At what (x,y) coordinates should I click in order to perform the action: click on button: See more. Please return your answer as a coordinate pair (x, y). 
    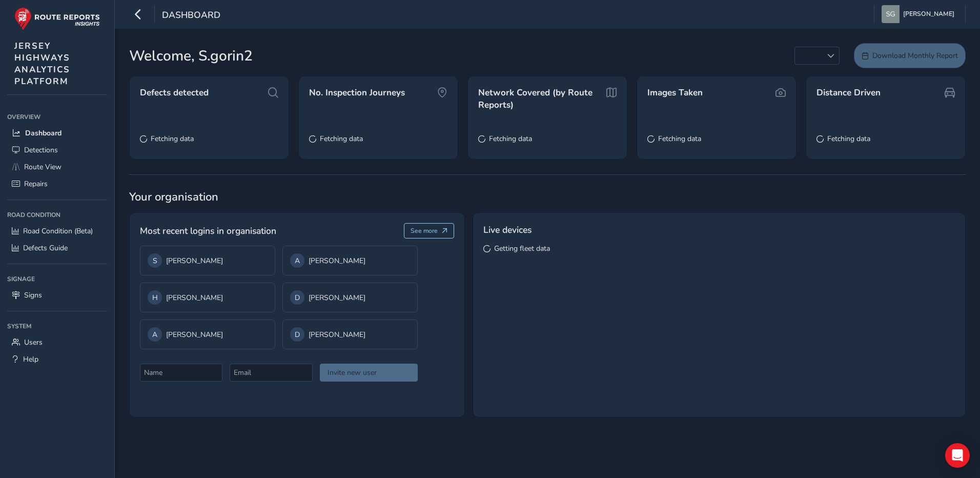
    Looking at the image, I should click on (429, 231).